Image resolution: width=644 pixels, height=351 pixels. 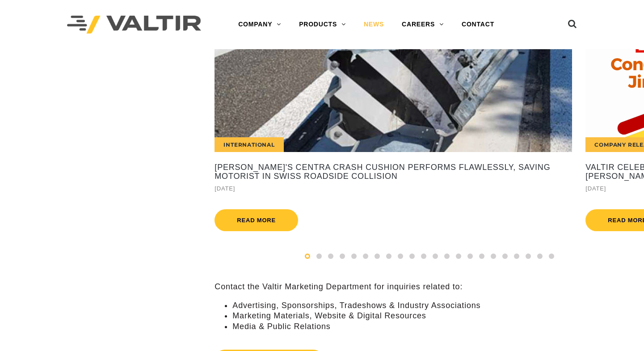 What do you see at coordinates (256, 220) in the screenshot?
I see `a: Read more` at bounding box center [256, 220].